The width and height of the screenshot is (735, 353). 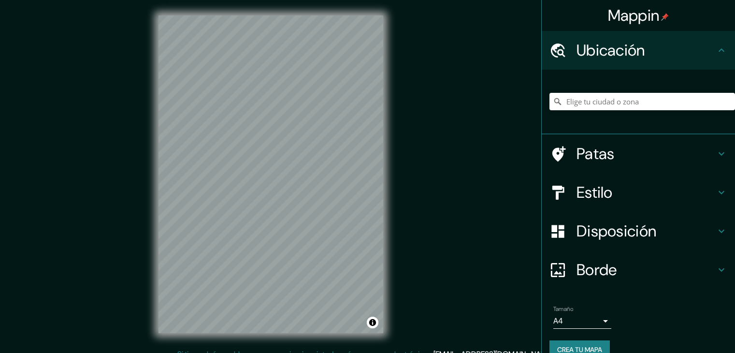 I want to click on div: A4, so click(x=582, y=321).